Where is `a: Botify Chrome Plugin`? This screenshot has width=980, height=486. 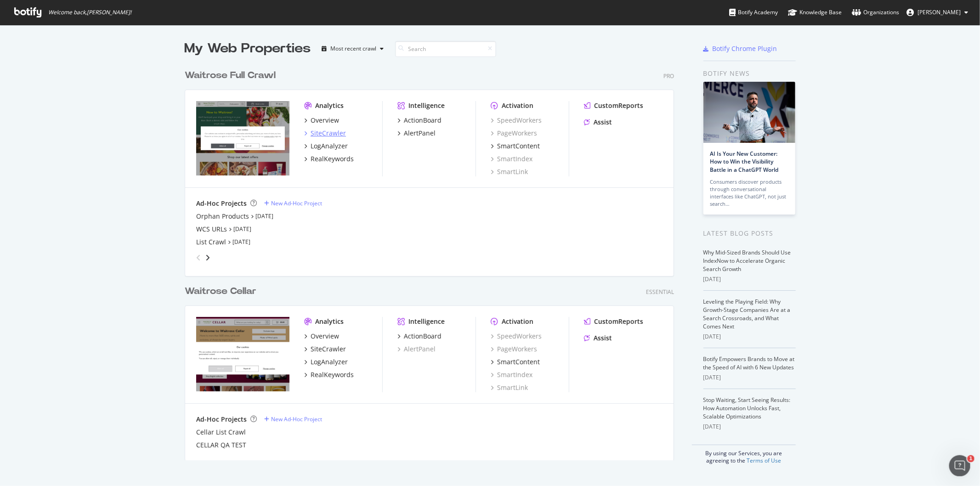 a: Botify Chrome Plugin is located at coordinates (741, 49).